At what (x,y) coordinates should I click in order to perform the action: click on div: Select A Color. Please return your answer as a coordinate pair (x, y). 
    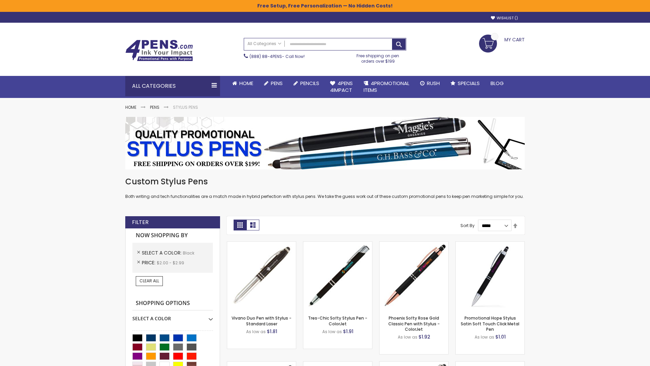
    Looking at the image, I should click on (173, 316).